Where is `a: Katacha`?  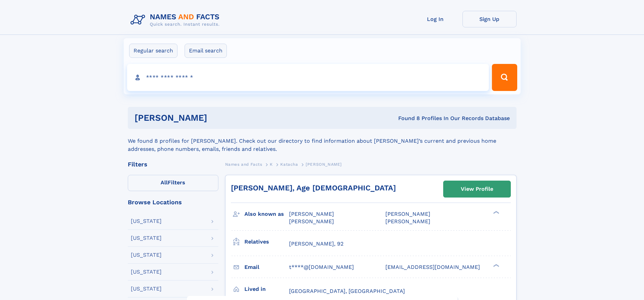 a: Katacha is located at coordinates (289, 164).